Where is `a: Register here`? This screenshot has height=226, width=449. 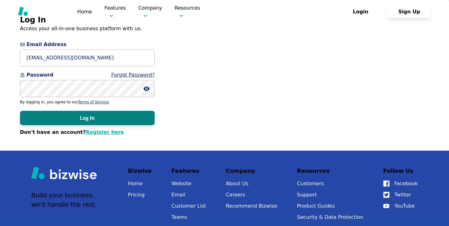 a: Register here is located at coordinates (105, 132).